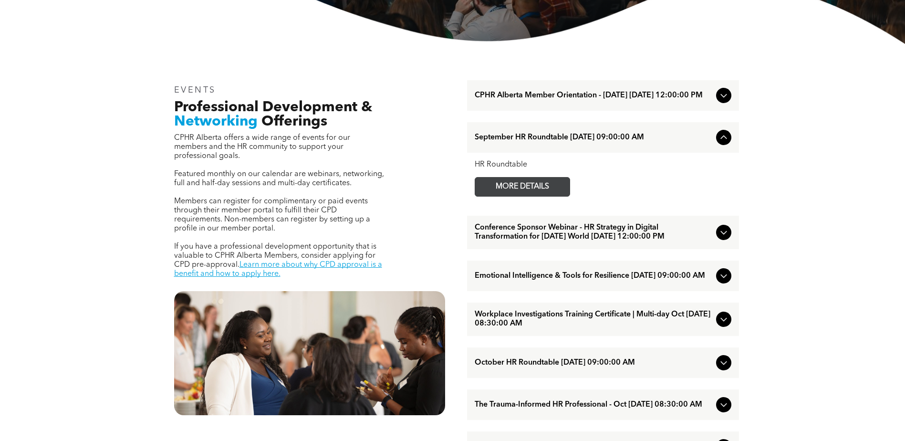  Describe the element at coordinates (603, 165) in the screenshot. I see `div: HR Roundtable` at that location.